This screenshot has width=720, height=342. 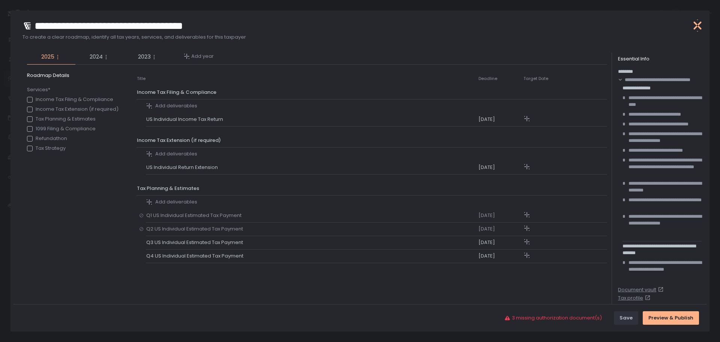 I want to click on span: To create a clear roadmap, identify all tax years, services, and deliverables for this taxpayer, so click(x=354, y=37).